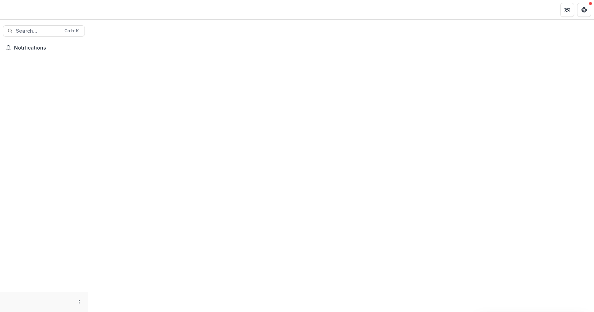 The image size is (594, 312). What do you see at coordinates (48, 48) in the screenshot?
I see `span: Notifications` at bounding box center [48, 48].